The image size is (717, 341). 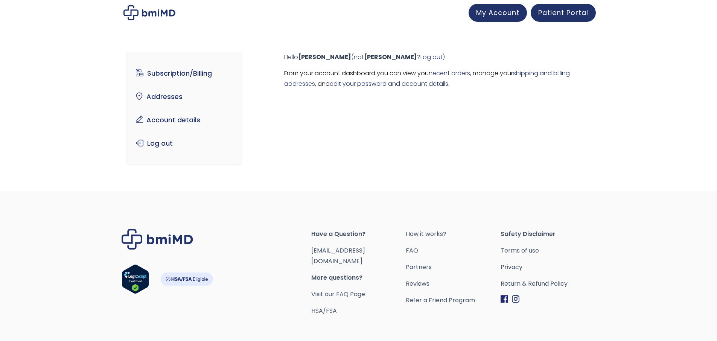 What do you see at coordinates (453, 267) in the screenshot?
I see `a: Partners` at bounding box center [453, 267].